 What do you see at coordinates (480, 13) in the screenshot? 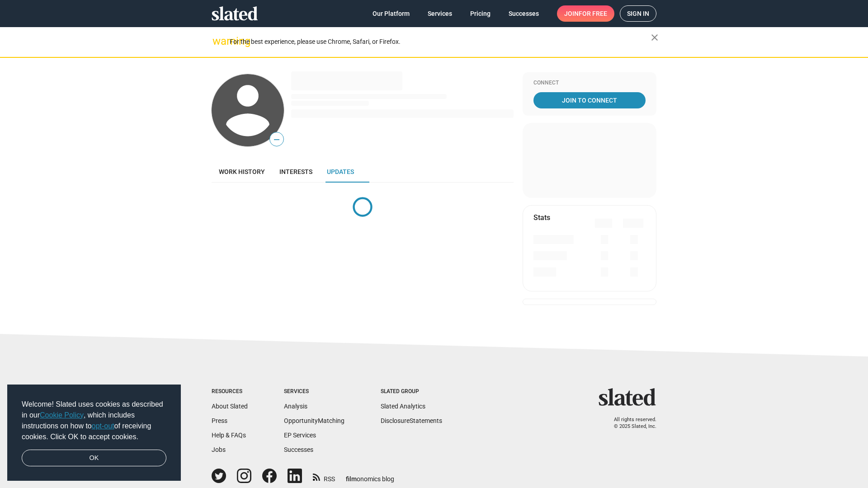
I see `a: Pricing` at bounding box center [480, 13].